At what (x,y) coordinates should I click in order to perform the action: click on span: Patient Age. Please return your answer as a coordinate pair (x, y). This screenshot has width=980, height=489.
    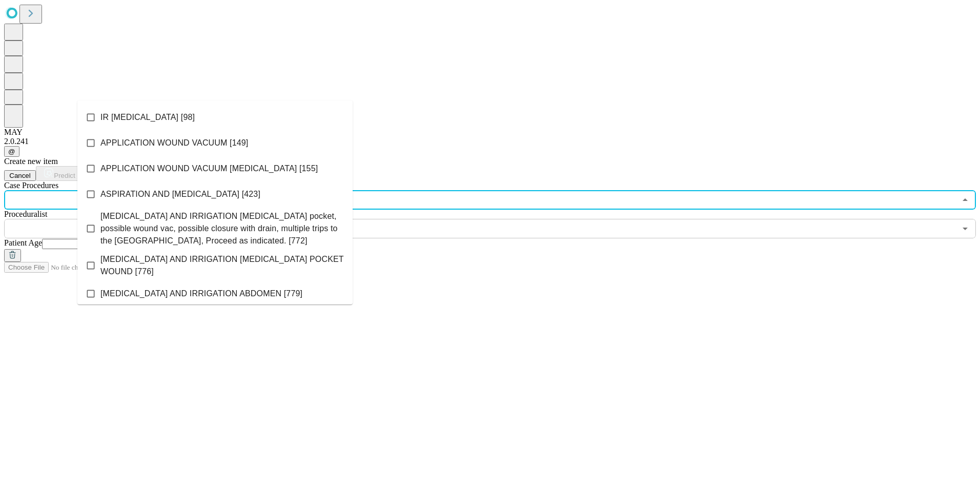
    Looking at the image, I should click on (23, 242).